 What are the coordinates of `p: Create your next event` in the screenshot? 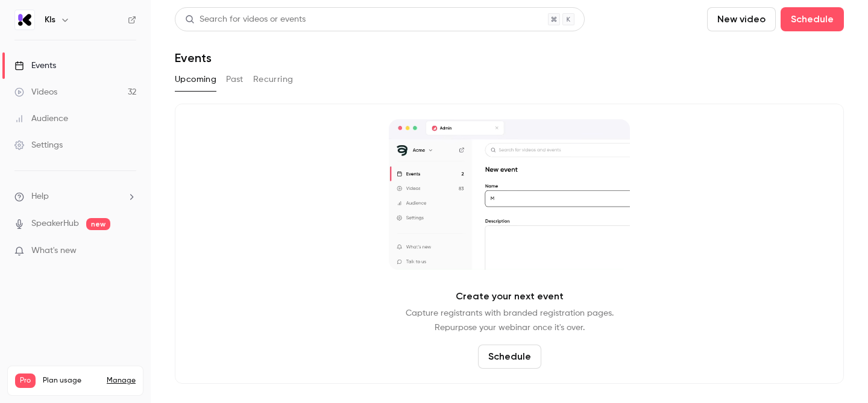 It's located at (509, 297).